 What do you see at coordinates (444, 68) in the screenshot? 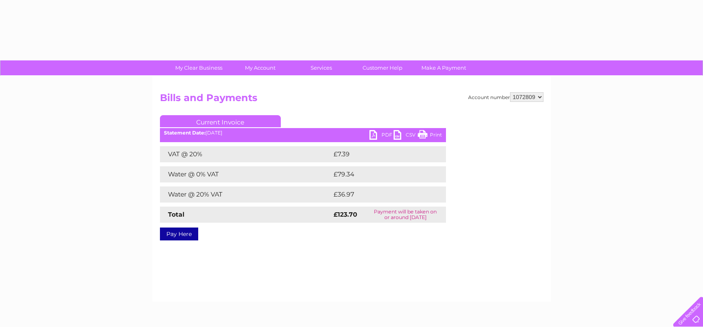
I see `a: Make A Payment` at bounding box center [444, 68].